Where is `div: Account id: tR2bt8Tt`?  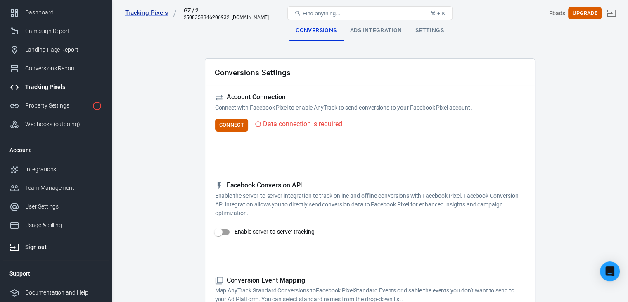 div: Account id: tR2bt8Tt is located at coordinates (557, 13).